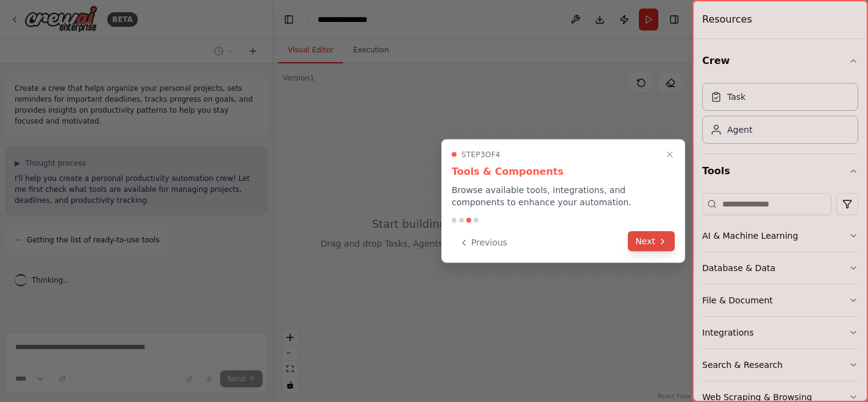 This screenshot has width=868, height=402. Describe the element at coordinates (483, 243) in the screenshot. I see `button: Previous` at that location.